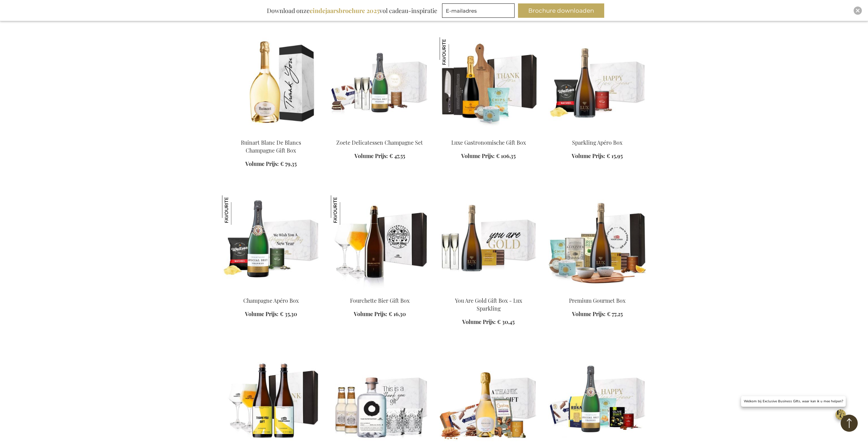  What do you see at coordinates (597, 156) in the screenshot?
I see `a: Volume Prijs: € 15,95` at bounding box center [597, 156].